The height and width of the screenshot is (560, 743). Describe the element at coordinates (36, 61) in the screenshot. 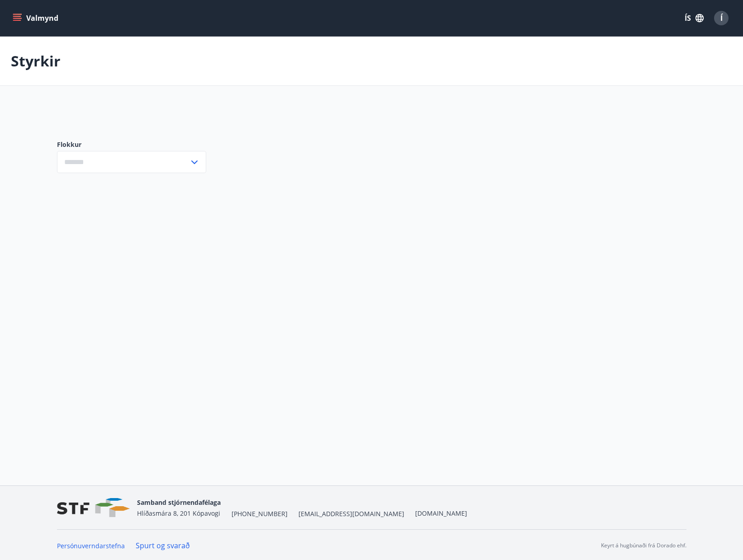

I see `p: Styrkir` at that location.